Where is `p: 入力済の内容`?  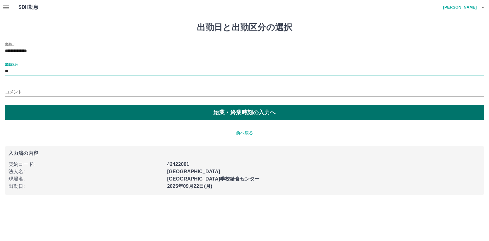
p: 入力済の内容 is located at coordinates (245, 154).